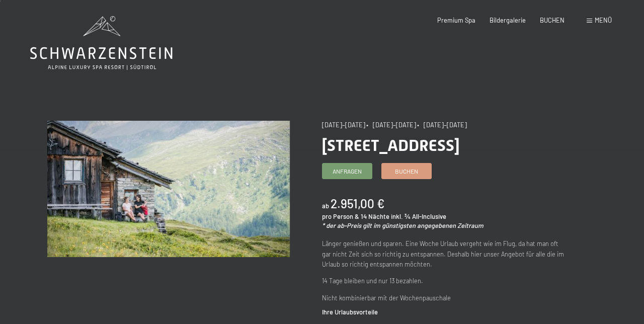 This screenshot has width=644, height=324. I want to click on span: ab, so click(326, 206).